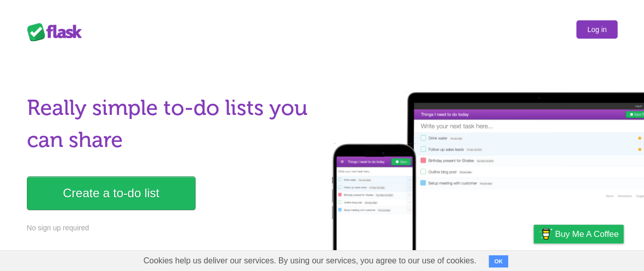 The image size is (644, 271). What do you see at coordinates (171, 228) in the screenshot?
I see `p: No sign up required` at bounding box center [171, 228].